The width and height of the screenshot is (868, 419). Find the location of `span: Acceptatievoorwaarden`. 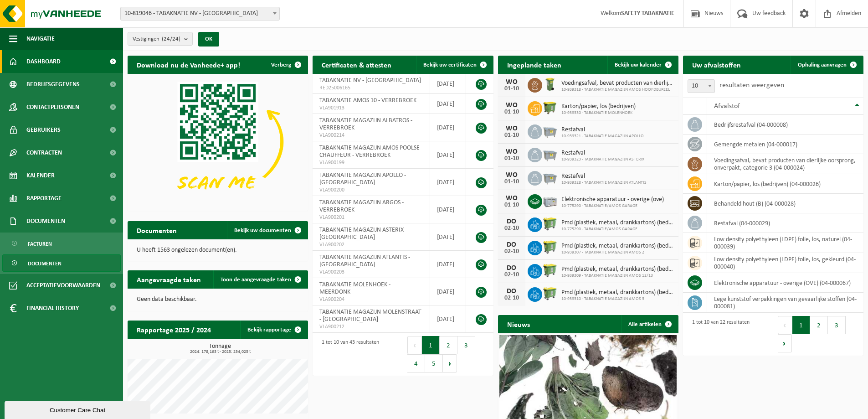

span: Acceptatievoorwaarden is located at coordinates (63, 285).